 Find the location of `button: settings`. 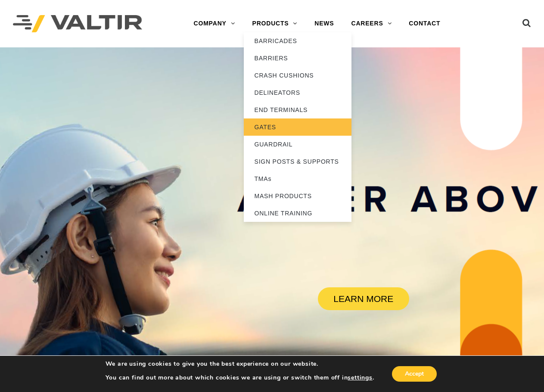

button: settings is located at coordinates (360, 378).